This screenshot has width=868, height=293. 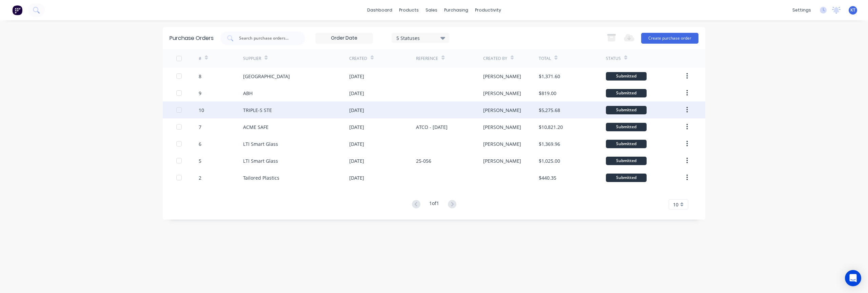 What do you see at coordinates (200, 161) in the screenshot?
I see `div: 5` at bounding box center [200, 161].